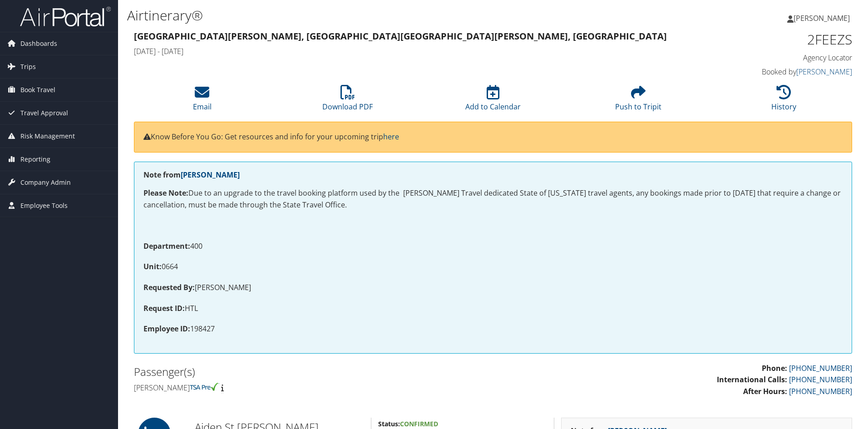  What do you see at coordinates (166, 193) in the screenshot?
I see `strong: Please Note:` at bounding box center [166, 193].